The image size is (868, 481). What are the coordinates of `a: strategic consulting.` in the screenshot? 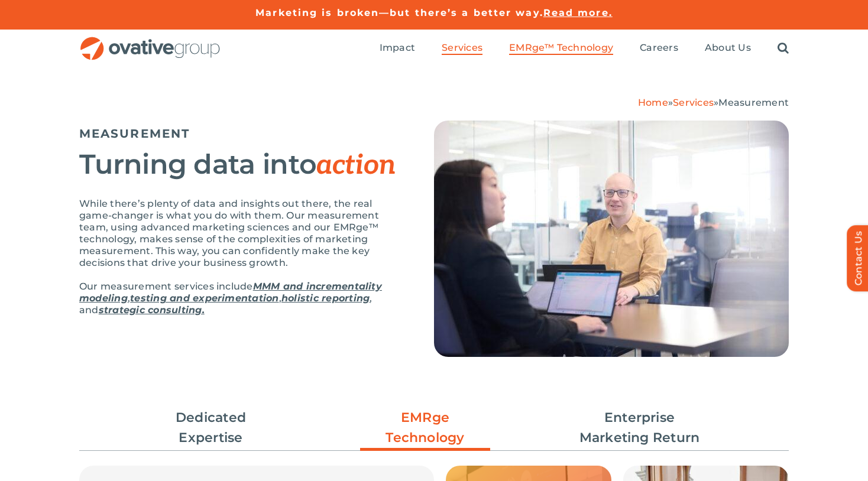 It's located at (151, 310).